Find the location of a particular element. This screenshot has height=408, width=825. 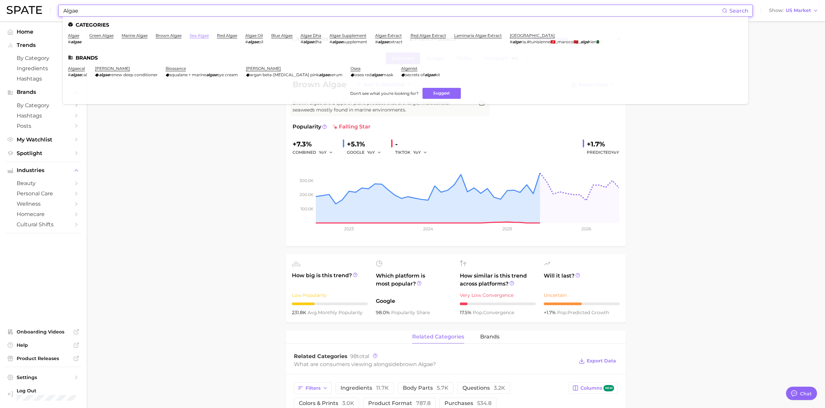

span: 98 is located at coordinates (353, 356).